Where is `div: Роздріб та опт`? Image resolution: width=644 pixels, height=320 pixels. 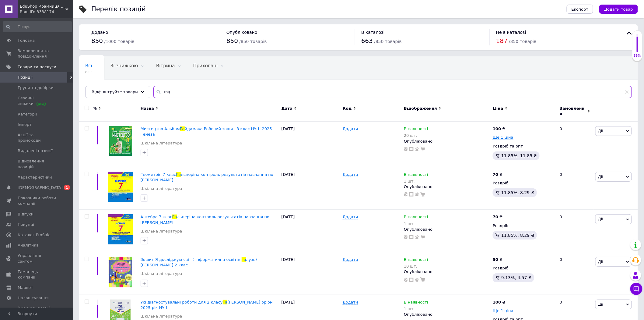 div: Роздріб та опт is located at coordinates (523, 146).